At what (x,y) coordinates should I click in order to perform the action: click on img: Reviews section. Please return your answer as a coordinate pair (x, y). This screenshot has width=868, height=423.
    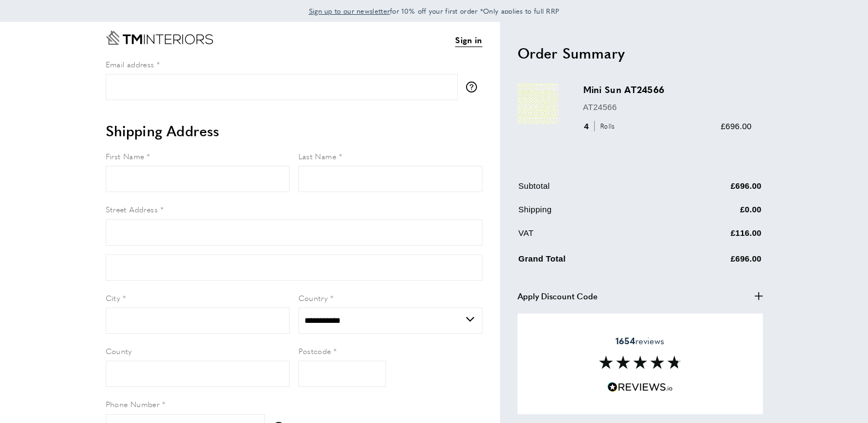
    Looking at the image, I should click on (640, 363).